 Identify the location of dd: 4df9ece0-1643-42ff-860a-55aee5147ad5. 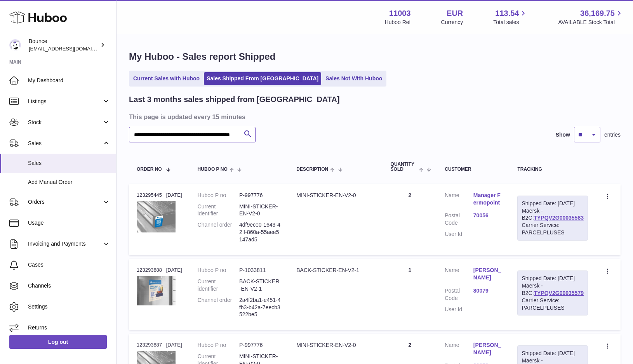
(260, 232).